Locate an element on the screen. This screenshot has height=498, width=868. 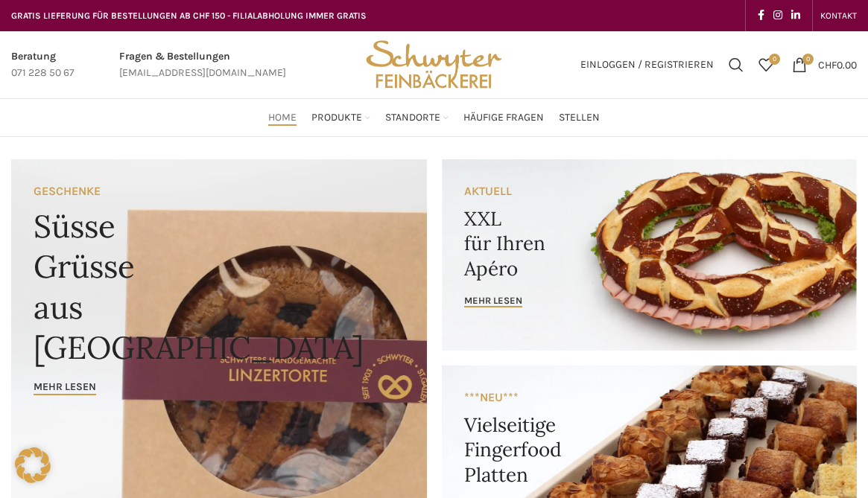
a: Einloggen / Registrieren is located at coordinates (647, 65).